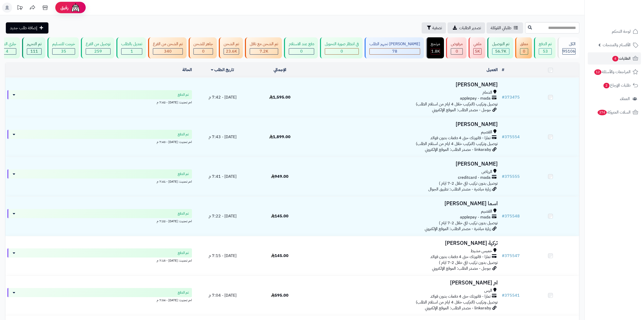 The width and height of the screenshot is (644, 320). What do you see at coordinates (457, 302) in the screenshot?
I see `span: توصيل وتركيب (التركيب خلال 4 ايام من استلام الطلب)` at bounding box center [457, 302].